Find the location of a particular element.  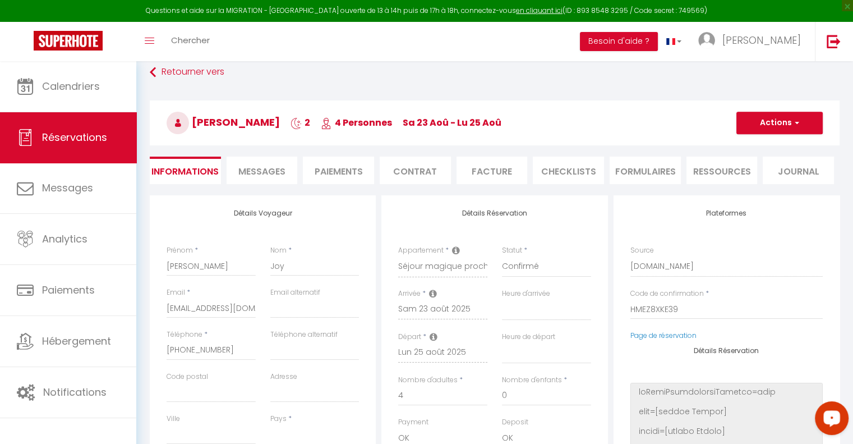

label: Téléphone alternatif is located at coordinates (304, 334).